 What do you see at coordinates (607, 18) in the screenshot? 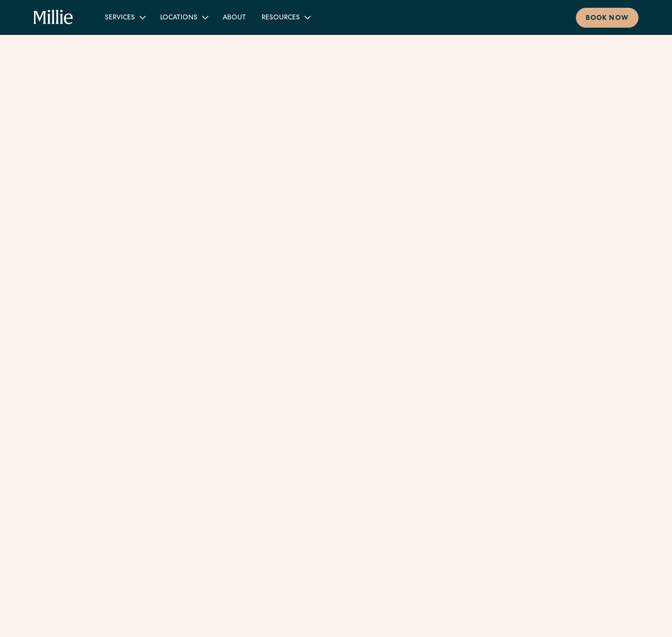
I see `div: Book now` at bounding box center [607, 18].